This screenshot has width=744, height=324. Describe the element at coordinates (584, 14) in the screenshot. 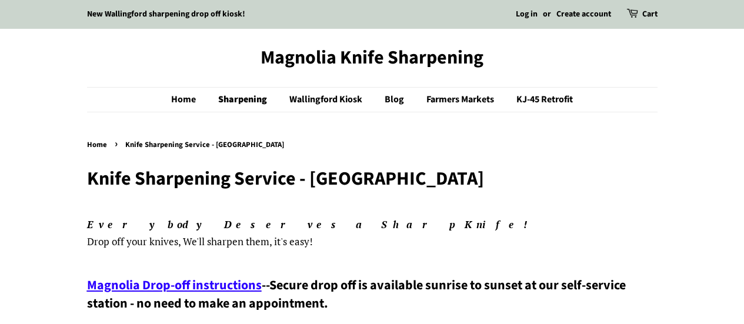

I see `a: Create account` at that location.